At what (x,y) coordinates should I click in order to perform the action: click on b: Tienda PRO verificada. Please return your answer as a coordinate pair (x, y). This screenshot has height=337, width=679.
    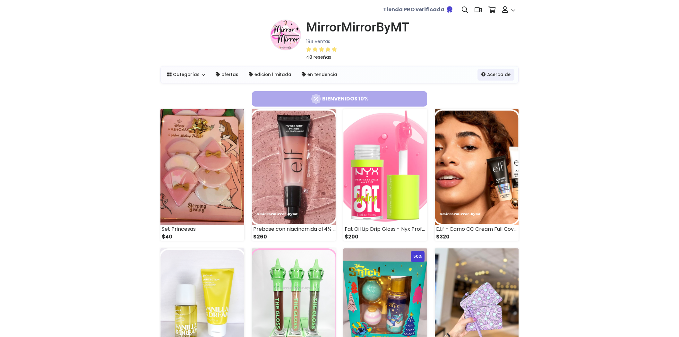
    Looking at the image, I should click on (414, 9).